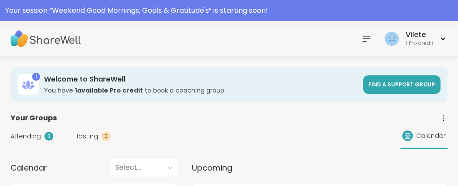 The height and width of the screenshot is (186, 458). I want to click on span: Hosting, so click(86, 136).